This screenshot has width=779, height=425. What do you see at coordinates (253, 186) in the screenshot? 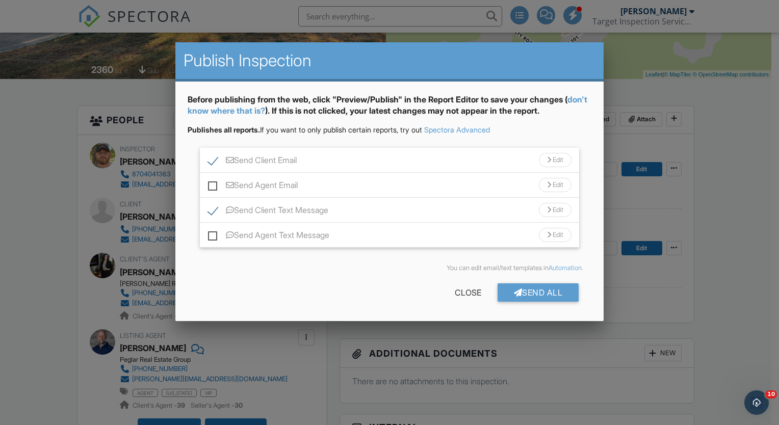
I see `label: Send Agent Email` at bounding box center [253, 186].